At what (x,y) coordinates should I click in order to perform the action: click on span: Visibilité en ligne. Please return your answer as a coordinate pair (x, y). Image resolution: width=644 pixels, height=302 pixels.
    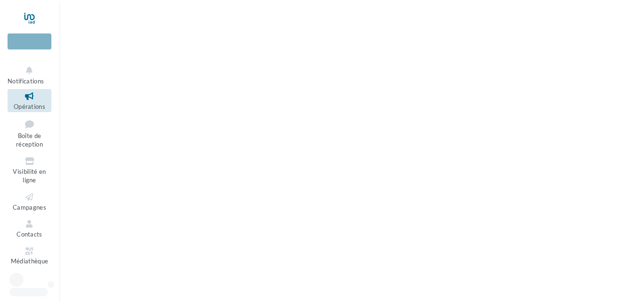
    Looking at the image, I should click on (29, 176).